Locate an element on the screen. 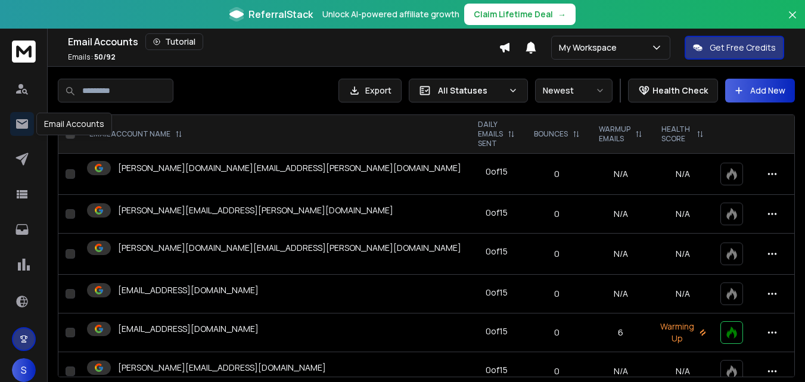  p: Get Free Credits is located at coordinates (743, 48).